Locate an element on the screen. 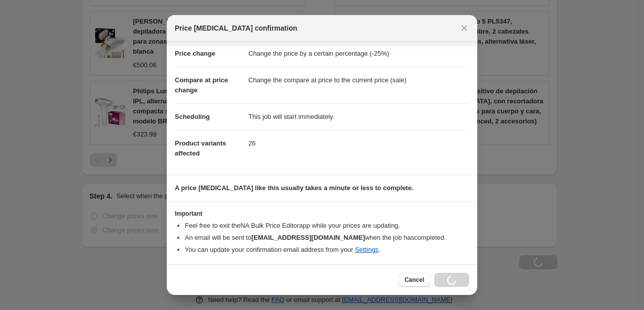 The width and height of the screenshot is (644, 310). span: Scheduling is located at coordinates (192, 117).